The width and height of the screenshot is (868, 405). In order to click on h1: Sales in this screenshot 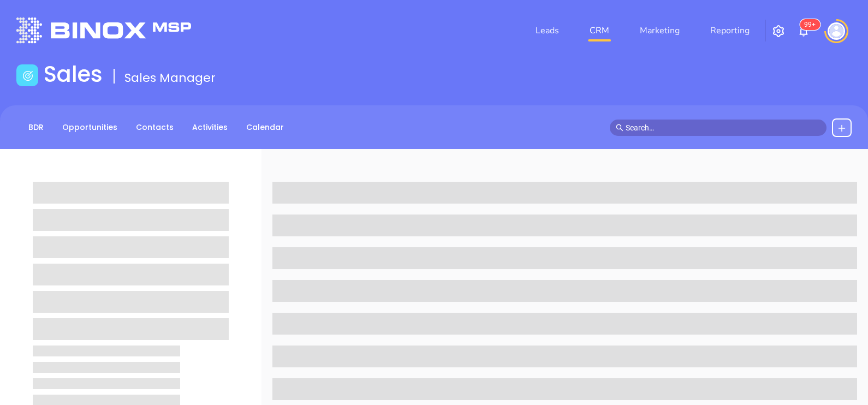, I will do `click(73, 74)`.